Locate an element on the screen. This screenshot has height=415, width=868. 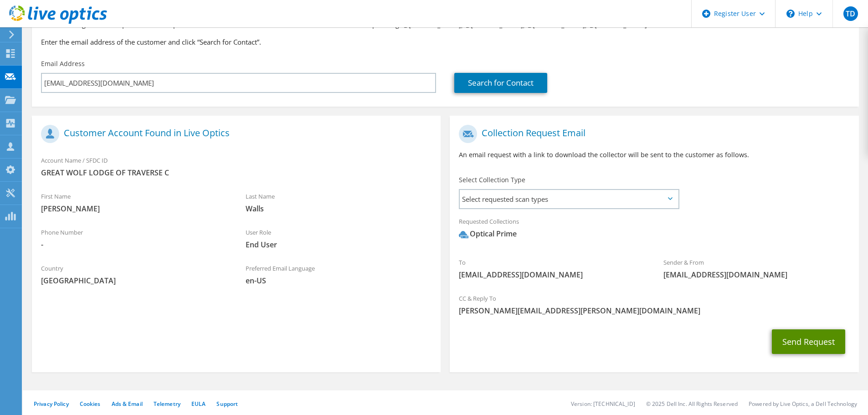
a: Telemetry is located at coordinates (166, 403).